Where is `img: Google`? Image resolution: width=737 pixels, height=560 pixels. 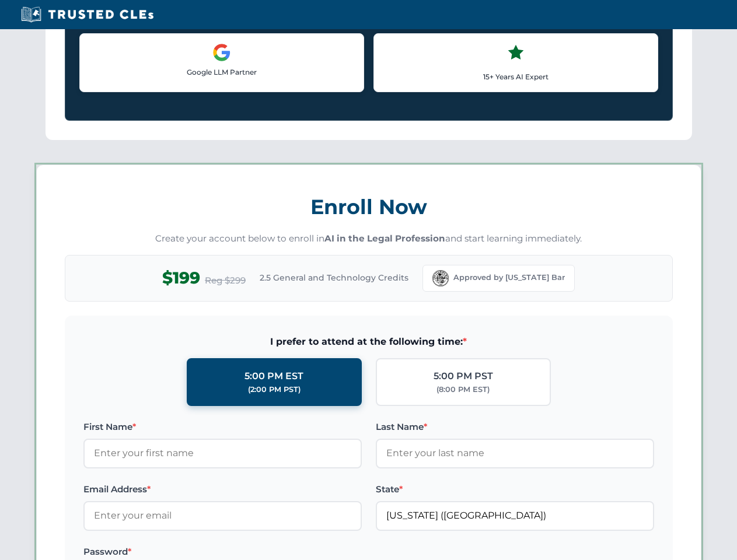 img: Google is located at coordinates (222, 53).